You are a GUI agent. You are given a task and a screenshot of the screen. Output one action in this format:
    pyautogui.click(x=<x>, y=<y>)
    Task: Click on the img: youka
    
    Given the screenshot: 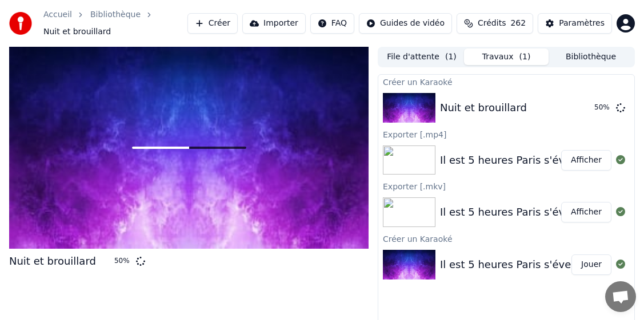 What is the action you would take?
    pyautogui.click(x=21, y=23)
    